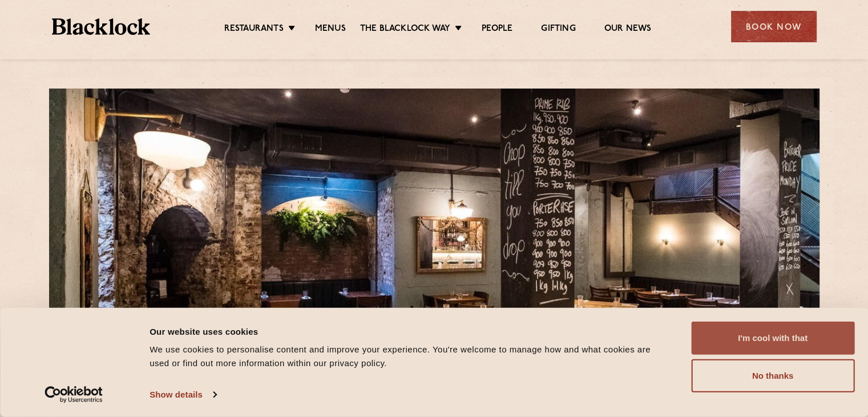 This screenshot has width=868, height=417. Describe the element at coordinates (772, 338) in the screenshot. I see `button: I'm cool with that` at that location.